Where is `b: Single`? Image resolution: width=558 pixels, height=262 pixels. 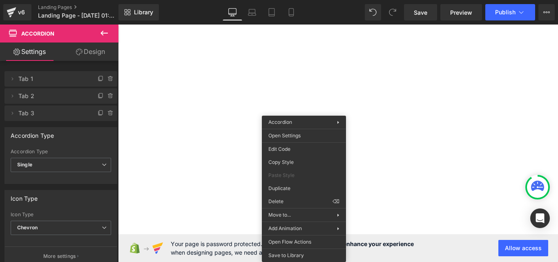
b: Single is located at coordinates (24, 164).